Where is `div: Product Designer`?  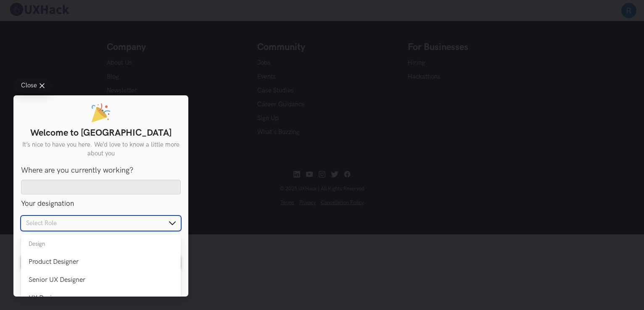
div: Product Designer is located at coordinates (101, 262).